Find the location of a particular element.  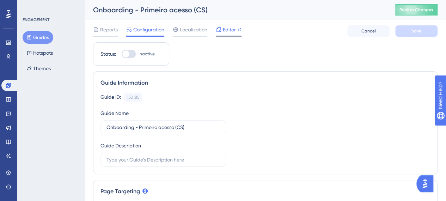

input: Type your Guide’s Name here is located at coordinates (163, 127).